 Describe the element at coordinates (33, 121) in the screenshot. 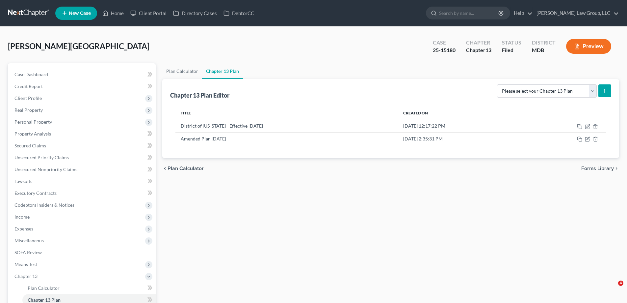

I see `span: Personal Property` at that location.